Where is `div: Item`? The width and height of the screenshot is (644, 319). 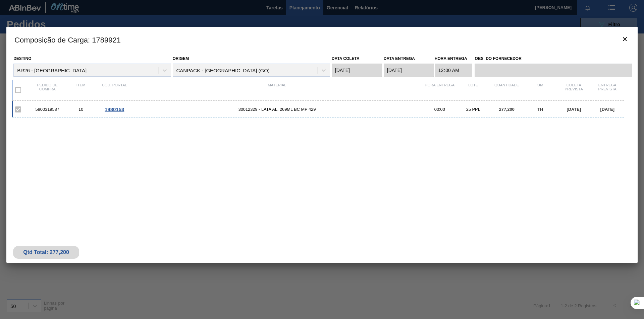 div: Item is located at coordinates (81, 90).